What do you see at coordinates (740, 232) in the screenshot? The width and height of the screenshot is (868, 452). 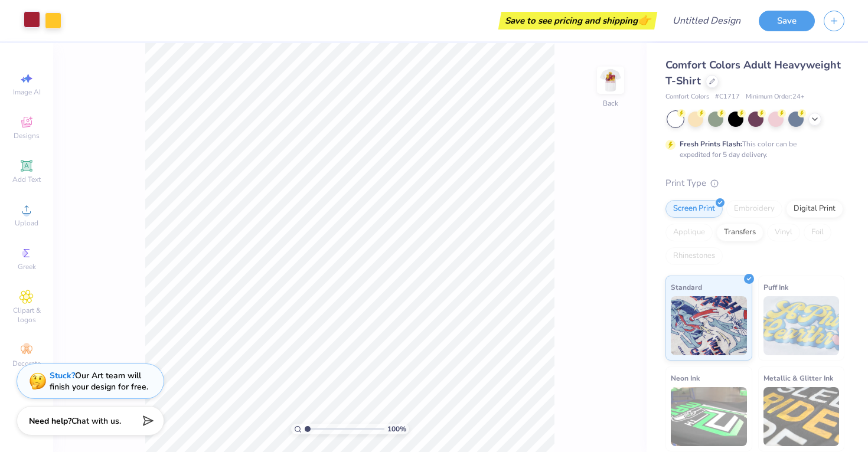 I see `div: Transfers` at bounding box center [740, 232].